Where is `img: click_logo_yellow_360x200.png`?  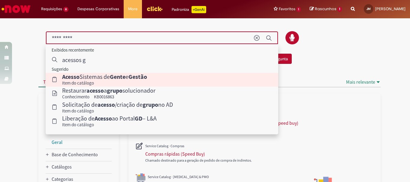 img: click_logo_yellow_360x200.png is located at coordinates (155, 9).